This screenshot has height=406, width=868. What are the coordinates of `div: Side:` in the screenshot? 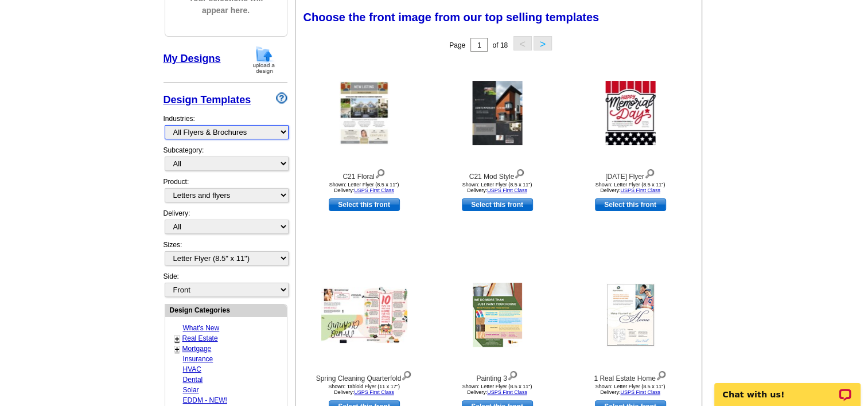 It's located at (226, 284).